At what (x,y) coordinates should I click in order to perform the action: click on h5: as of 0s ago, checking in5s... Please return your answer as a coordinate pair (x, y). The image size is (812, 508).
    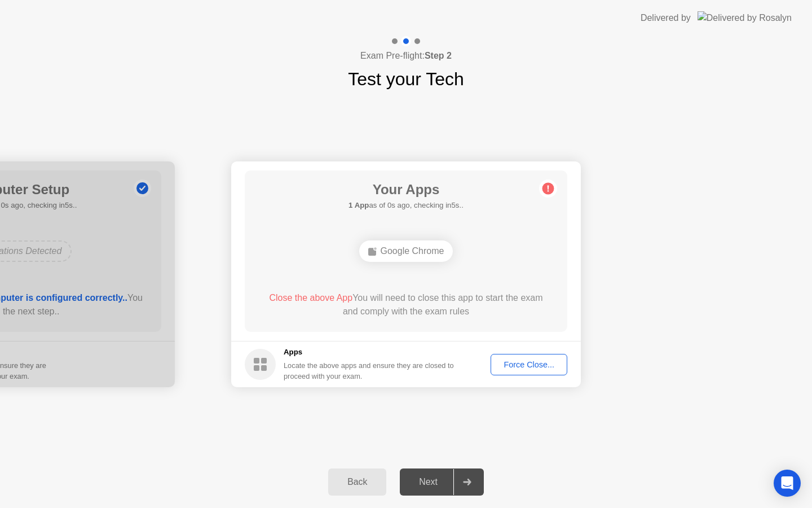
    Looking at the image, I should click on (406, 205).